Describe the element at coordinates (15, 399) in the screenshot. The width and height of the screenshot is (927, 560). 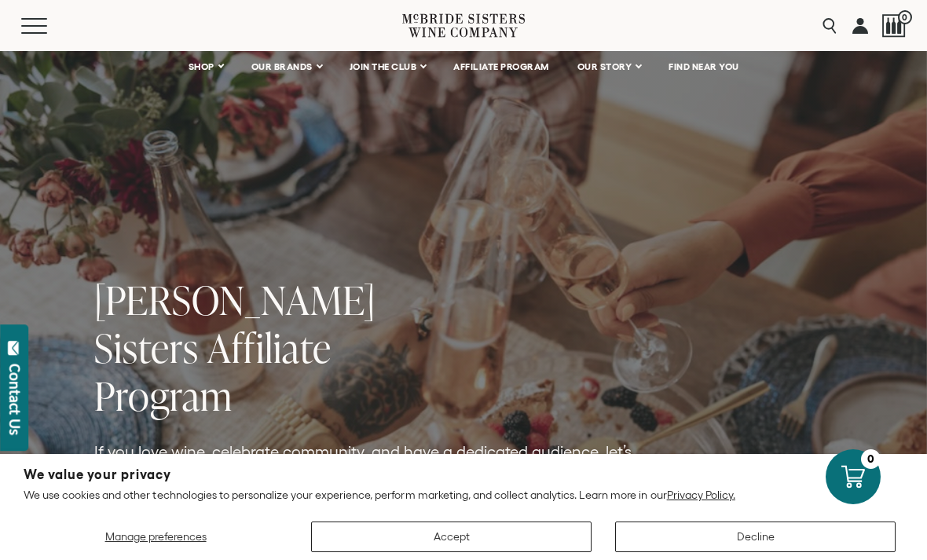
I see `div: Contact Us` at that location.